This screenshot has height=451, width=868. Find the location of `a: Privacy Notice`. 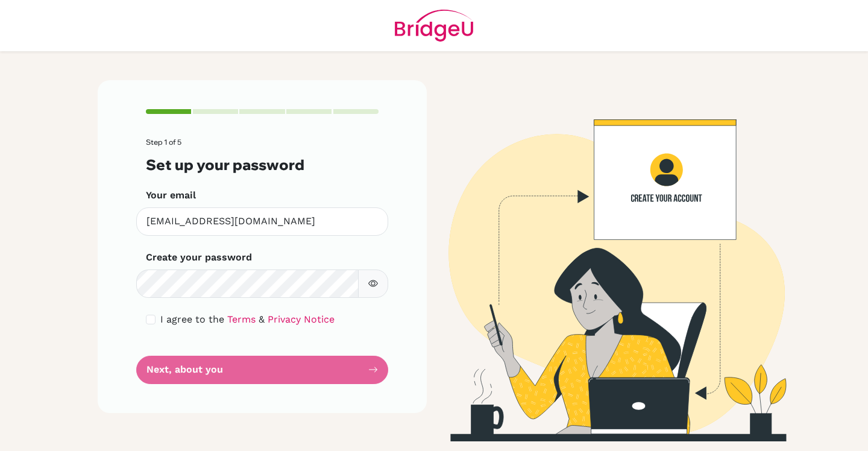

a: Privacy Notice is located at coordinates (300, 319).